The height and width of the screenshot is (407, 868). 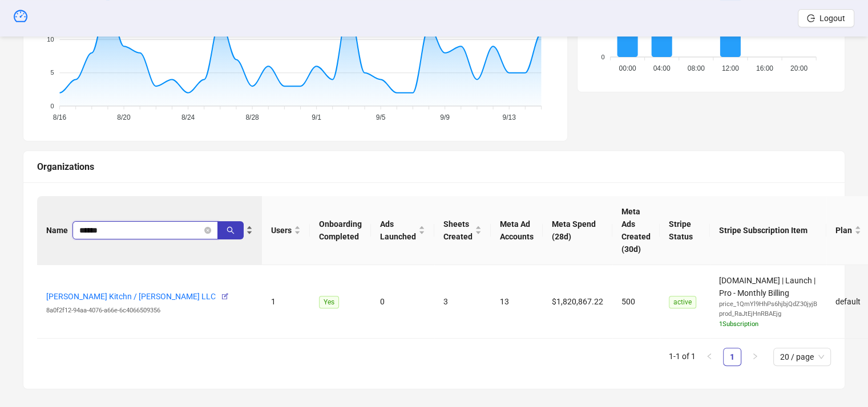 What do you see at coordinates (811, 18) in the screenshot?
I see `span: logout` at bounding box center [811, 18].